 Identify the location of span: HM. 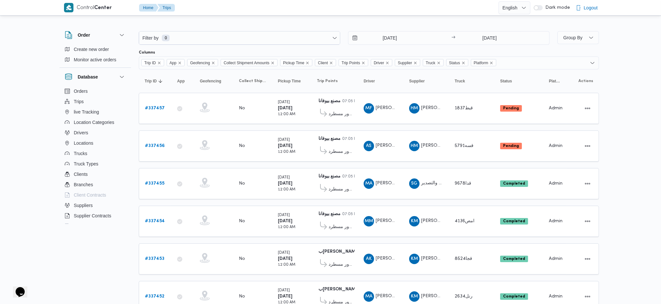
(414, 108).